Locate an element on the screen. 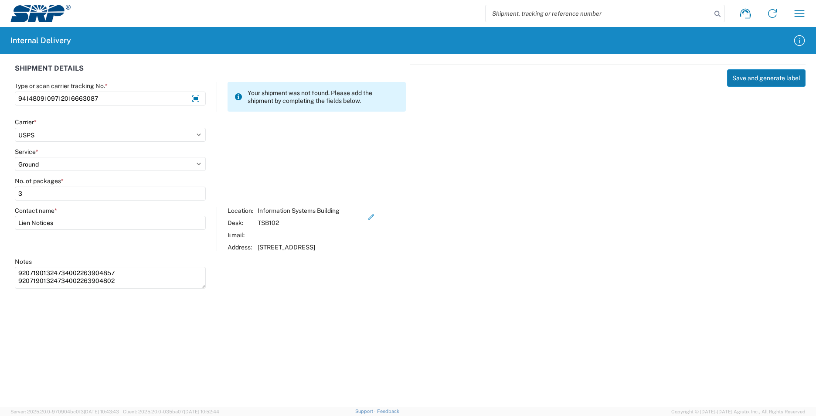 The image size is (816, 416). div: Information Systems Building is located at coordinates (309, 210).